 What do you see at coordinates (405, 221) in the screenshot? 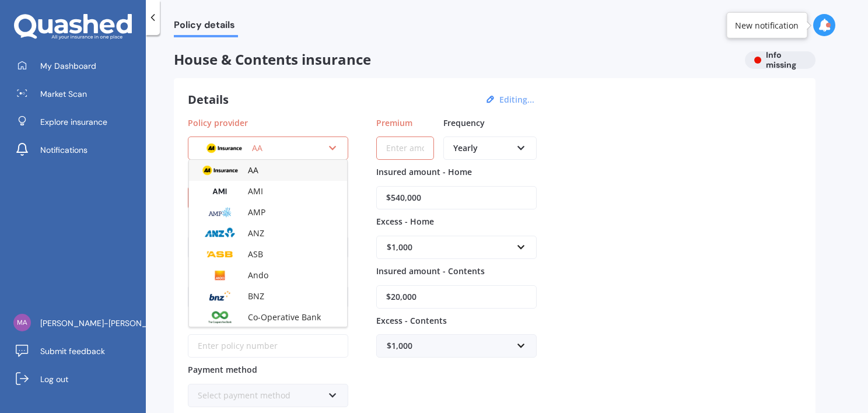
I see `span: Excess - Home` at bounding box center [405, 221].